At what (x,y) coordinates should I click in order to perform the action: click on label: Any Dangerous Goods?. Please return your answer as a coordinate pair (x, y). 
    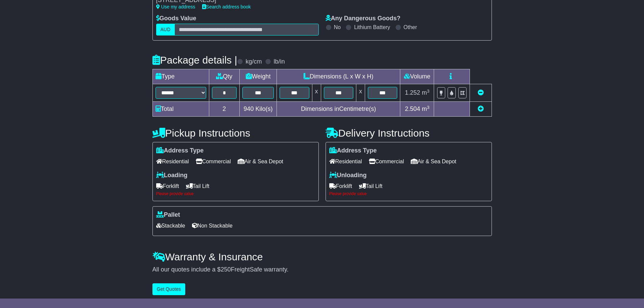
    Looking at the image, I should click on (363, 19).